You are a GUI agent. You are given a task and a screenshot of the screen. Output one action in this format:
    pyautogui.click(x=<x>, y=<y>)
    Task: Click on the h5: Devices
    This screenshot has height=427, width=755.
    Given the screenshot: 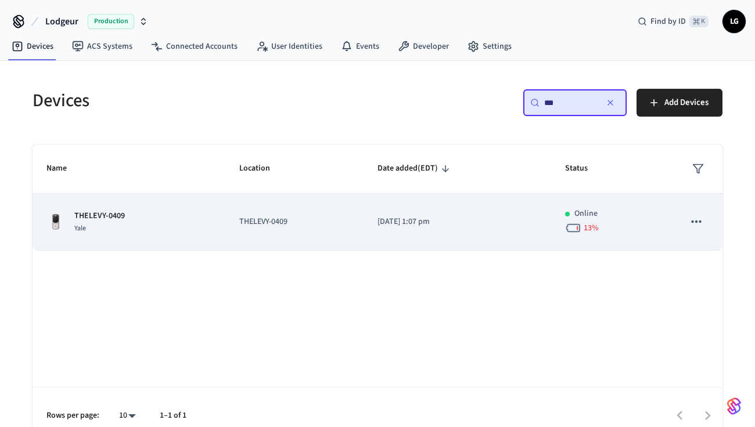 What is the action you would take?
    pyautogui.click(x=202, y=100)
    